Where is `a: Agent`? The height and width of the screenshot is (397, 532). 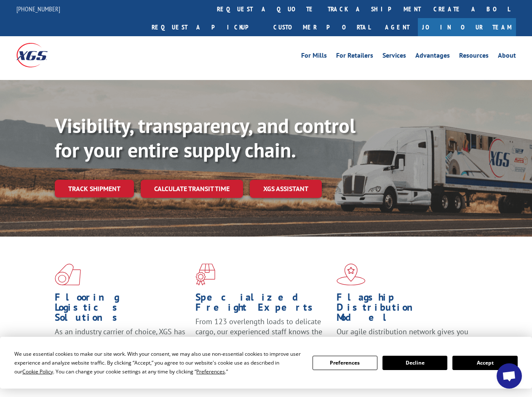 a: Agent is located at coordinates (397, 27).